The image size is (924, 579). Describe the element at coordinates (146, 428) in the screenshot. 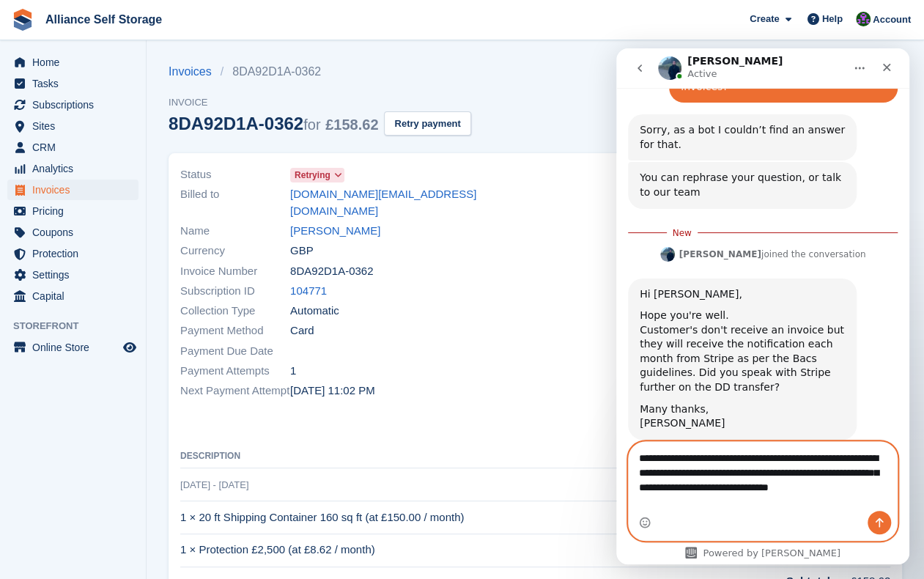

I see `textarea: Message…` at that location.